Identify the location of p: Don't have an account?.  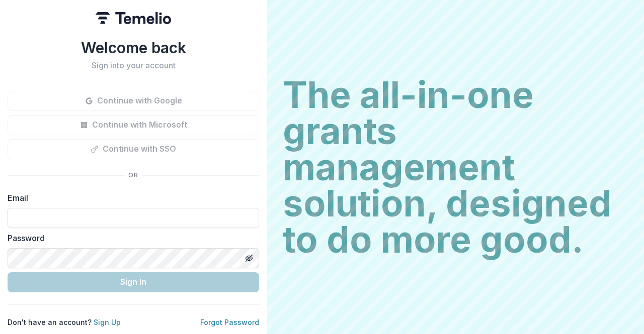
(64, 322).